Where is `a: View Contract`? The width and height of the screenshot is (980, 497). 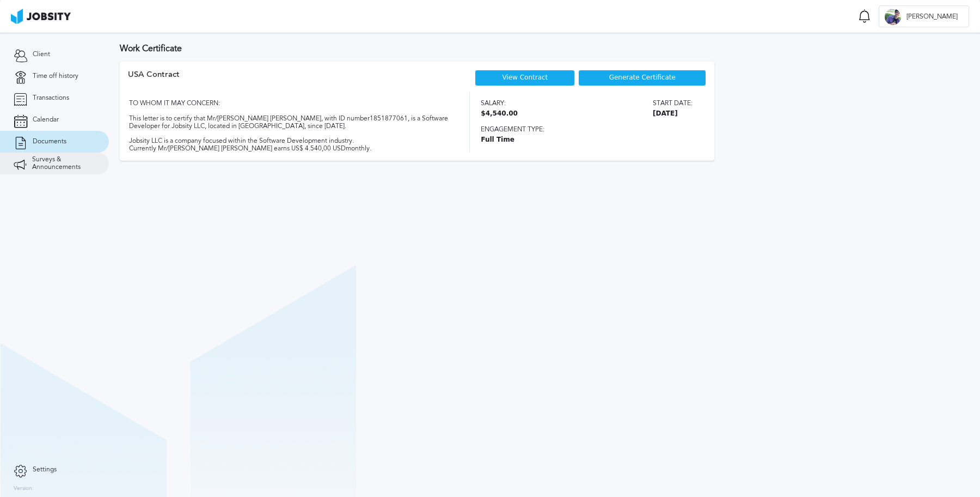
a: View Contract is located at coordinates (525, 77).